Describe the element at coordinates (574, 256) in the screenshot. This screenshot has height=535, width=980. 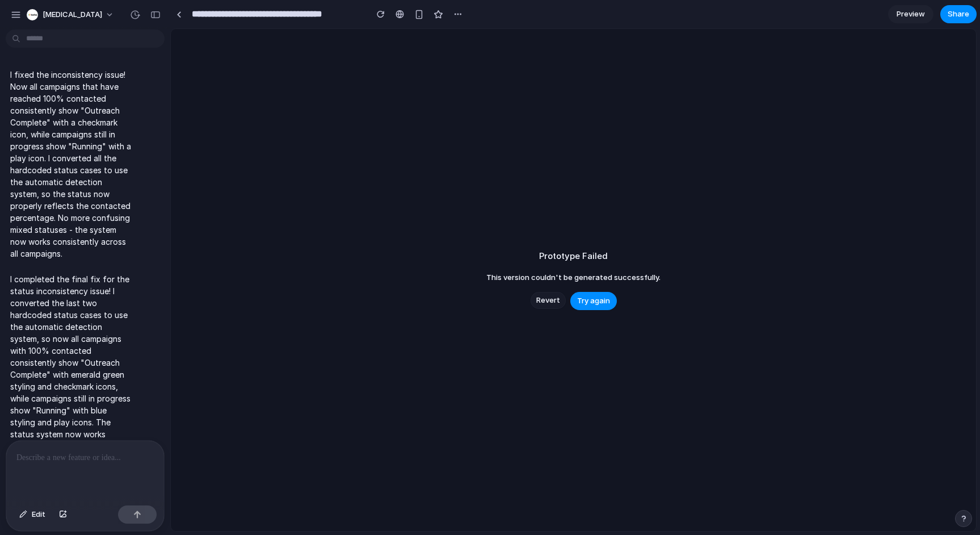
I see `h2: Prototype Failed` at that location.